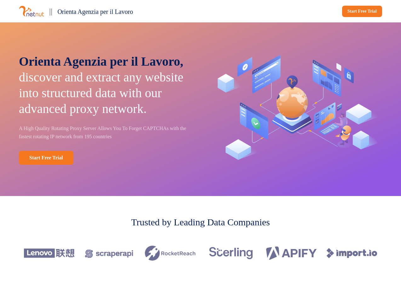 The height and width of the screenshot is (303, 401). Describe the element at coordinates (105, 132) in the screenshot. I see `p: A High Quality Rotating Proxy Server Allows You To Forget CAPTCHAs with the fastest rotating IP n...` at that location.